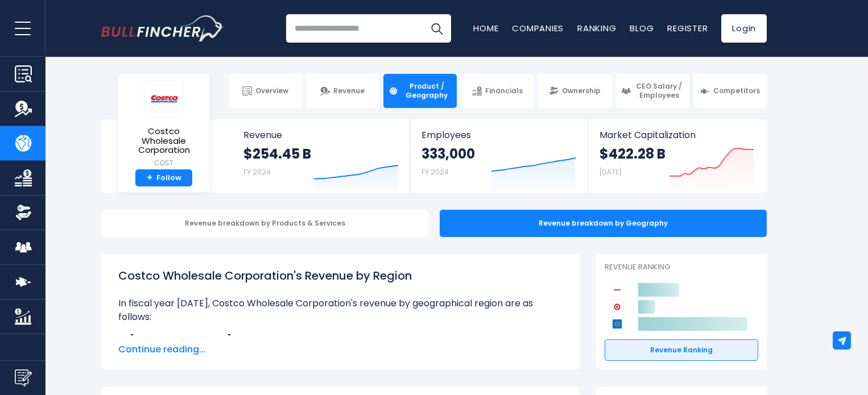 The image size is (868, 395). Describe the element at coordinates (681, 267) in the screenshot. I see `p: Revenue Ranking` at that location.